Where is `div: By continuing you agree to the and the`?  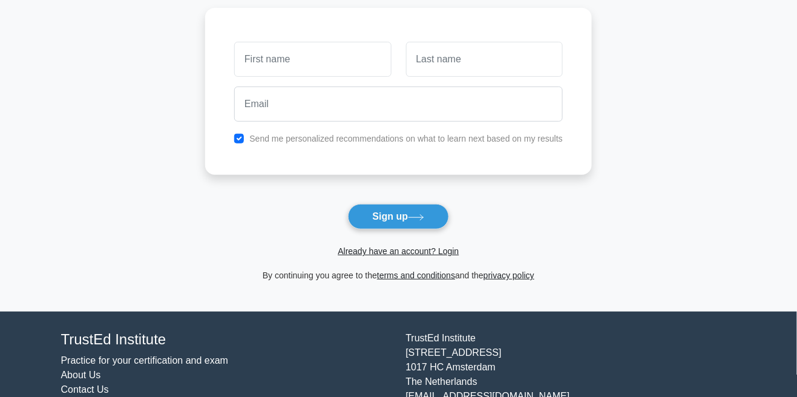 div: By continuing you agree to the and the is located at coordinates (398, 275).